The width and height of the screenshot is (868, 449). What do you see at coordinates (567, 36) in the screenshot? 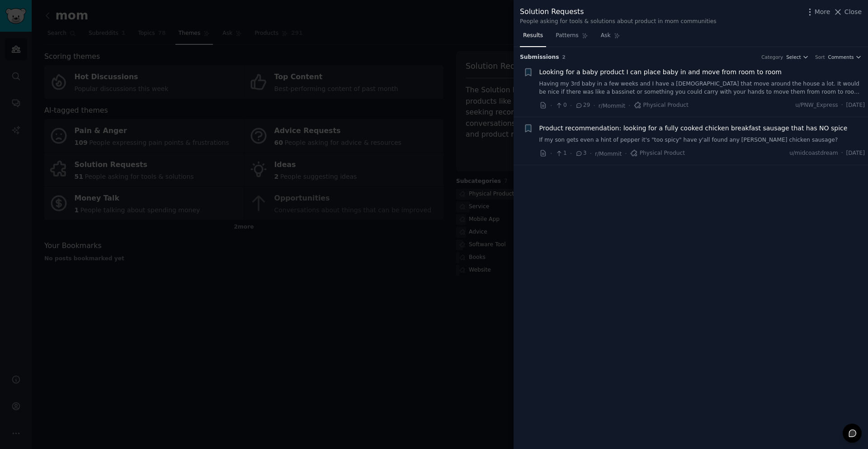
I see `span: Patterns` at bounding box center [567, 36].